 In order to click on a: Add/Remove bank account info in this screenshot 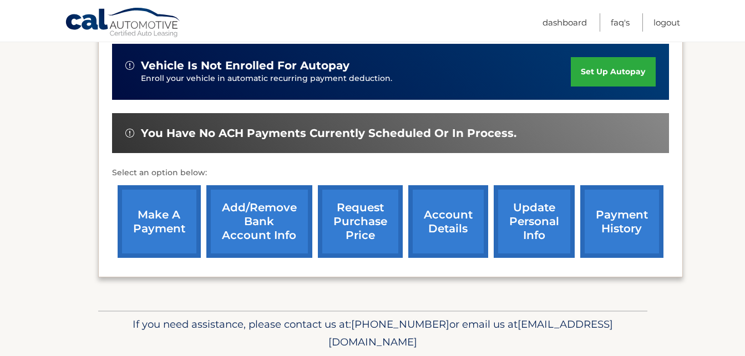, I will do `click(259, 221)`.